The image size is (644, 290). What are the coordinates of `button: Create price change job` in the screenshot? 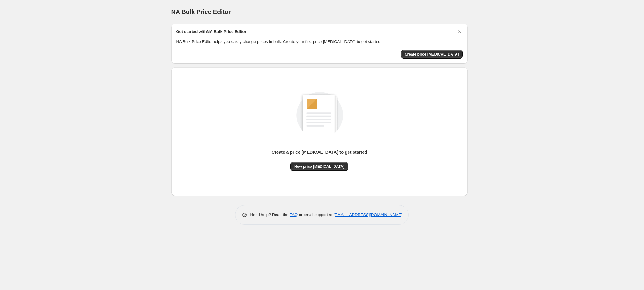 It's located at (432, 54).